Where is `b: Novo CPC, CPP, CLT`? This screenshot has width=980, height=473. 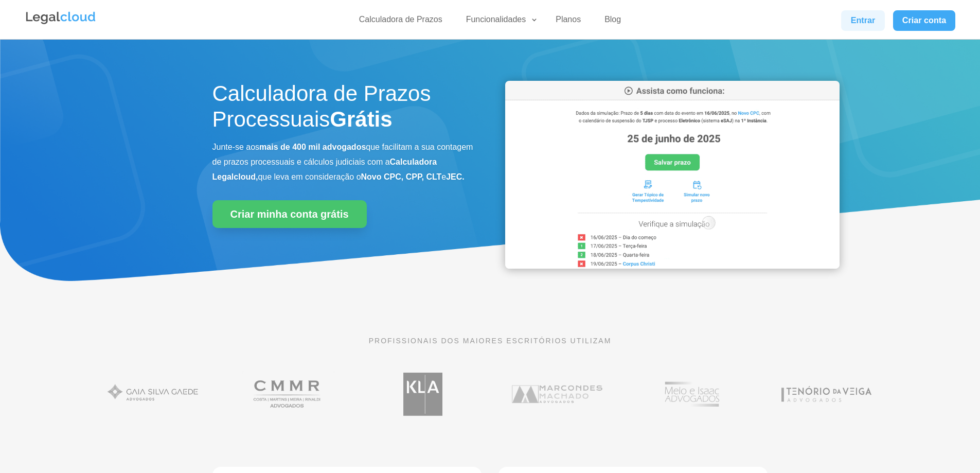 b: Novo CPC, CPP, CLT is located at coordinates (401, 176).